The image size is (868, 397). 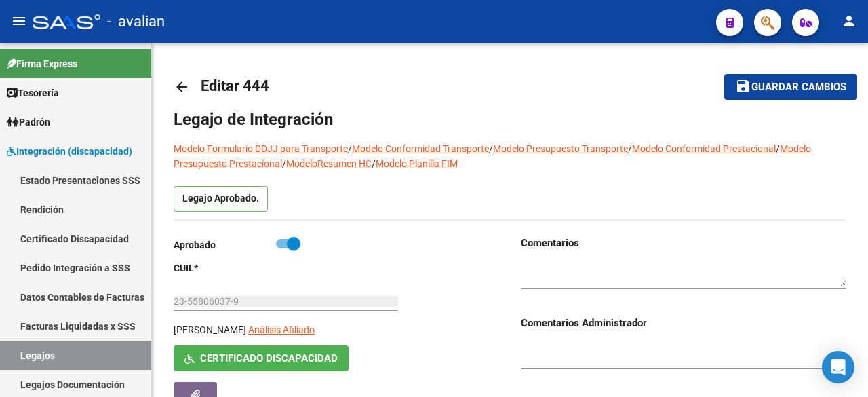 What do you see at coordinates (19, 21) in the screenshot?
I see `mat-icon: menu` at bounding box center [19, 21].